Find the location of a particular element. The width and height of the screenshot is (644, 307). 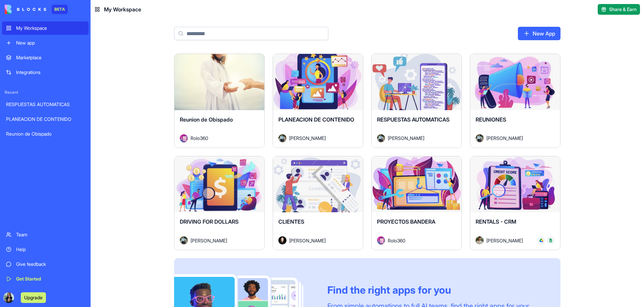

div: Reunion de Obispado is located at coordinates (45, 134).